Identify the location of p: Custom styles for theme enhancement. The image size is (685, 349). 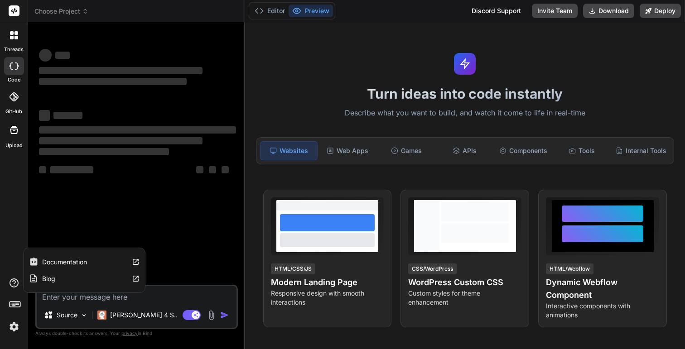
(465, 298).